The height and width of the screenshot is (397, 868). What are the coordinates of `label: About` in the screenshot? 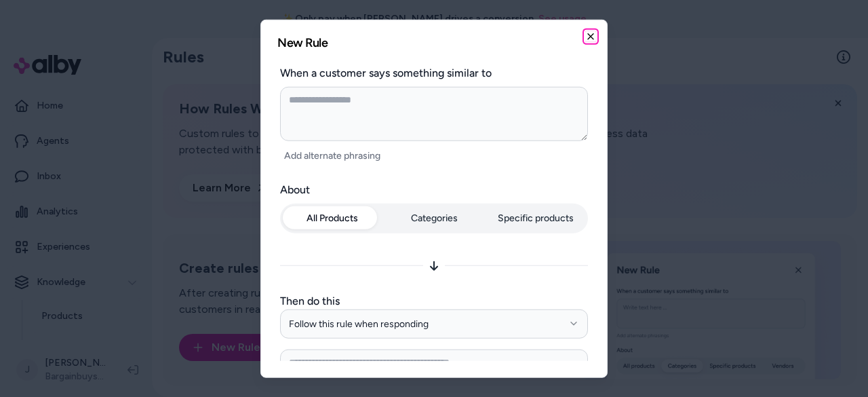 It's located at (434, 189).